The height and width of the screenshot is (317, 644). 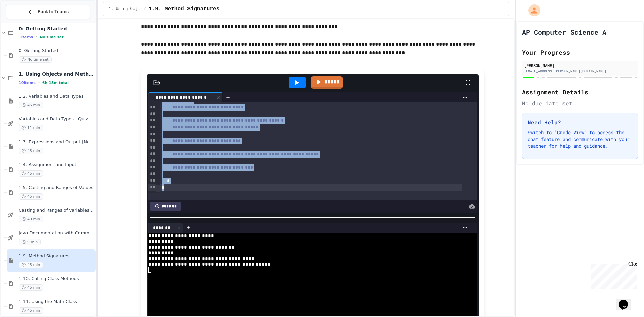 I want to click on span: 10 items, so click(x=27, y=82).